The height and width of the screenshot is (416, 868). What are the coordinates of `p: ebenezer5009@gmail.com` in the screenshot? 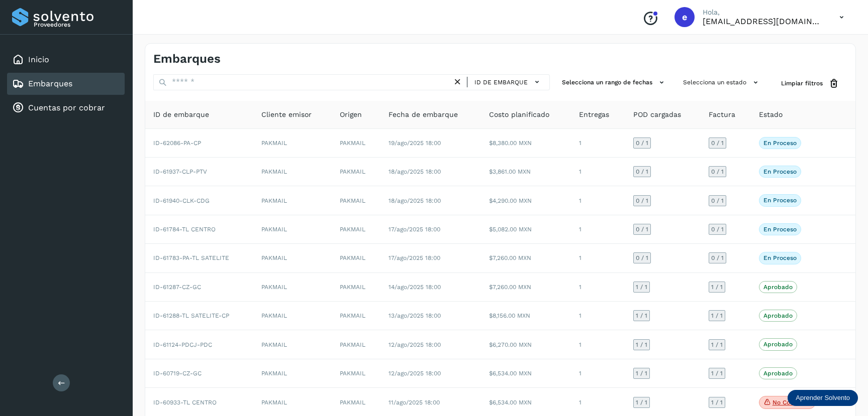 It's located at (763, 21).